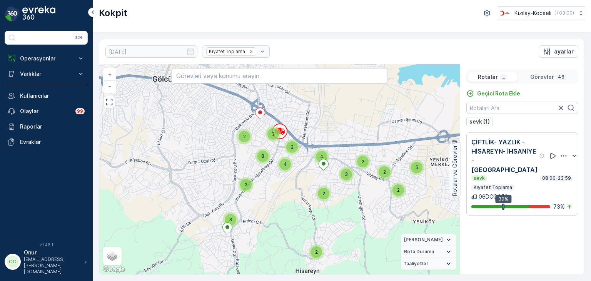  What do you see at coordinates (46, 74) in the screenshot?
I see `p: Varlıklar` at bounding box center [46, 74].